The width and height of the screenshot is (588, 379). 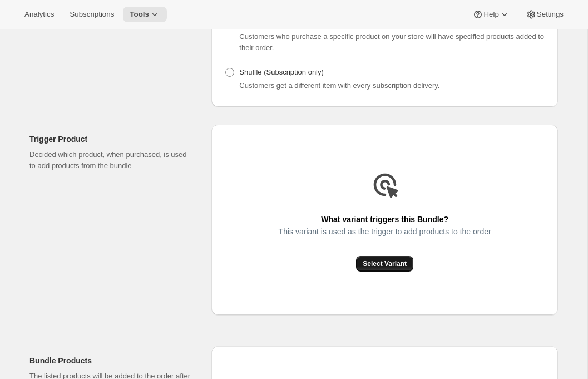 I want to click on button: Subscriptions, so click(x=92, y=14).